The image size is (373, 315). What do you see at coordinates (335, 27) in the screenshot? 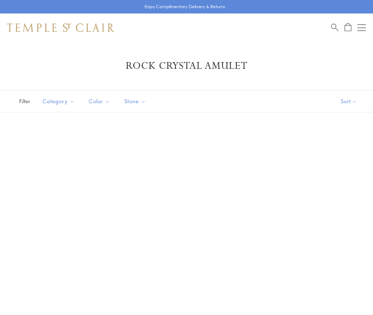
I see `a: Search` at bounding box center [335, 27].